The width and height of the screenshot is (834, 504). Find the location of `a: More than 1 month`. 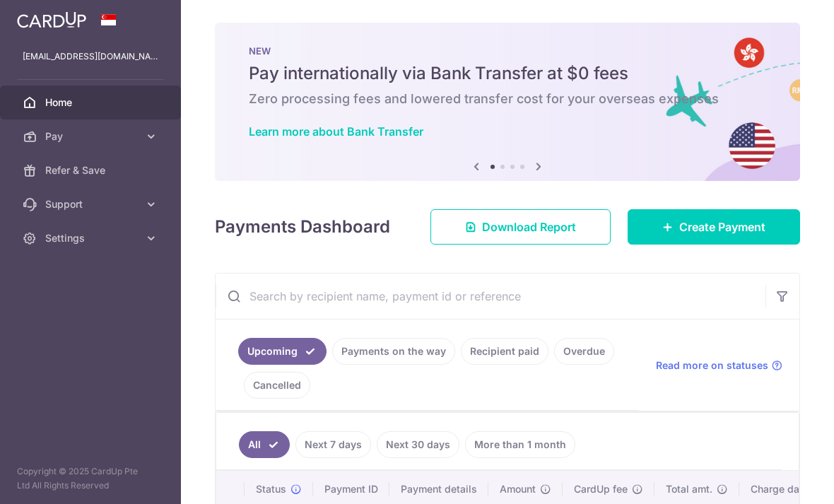

a: More than 1 month is located at coordinates (520, 444).